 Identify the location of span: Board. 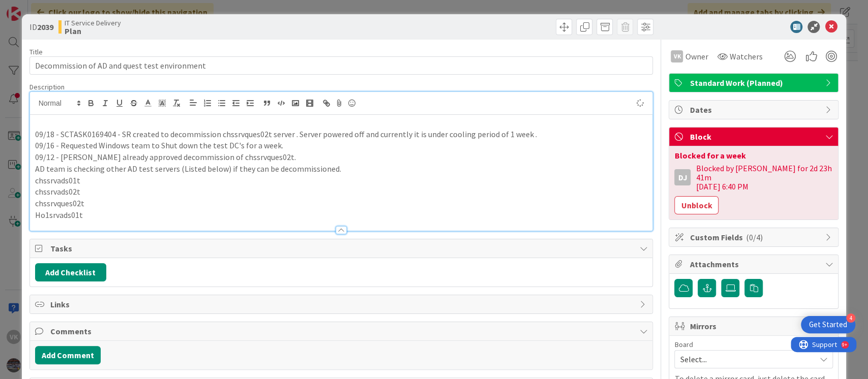
(683, 345).